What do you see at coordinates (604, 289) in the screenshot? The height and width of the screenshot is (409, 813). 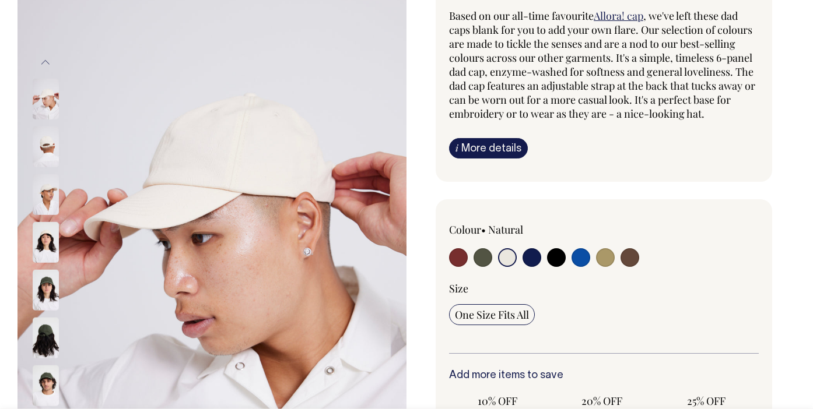 I see `div: Size` at bounding box center [604, 289].